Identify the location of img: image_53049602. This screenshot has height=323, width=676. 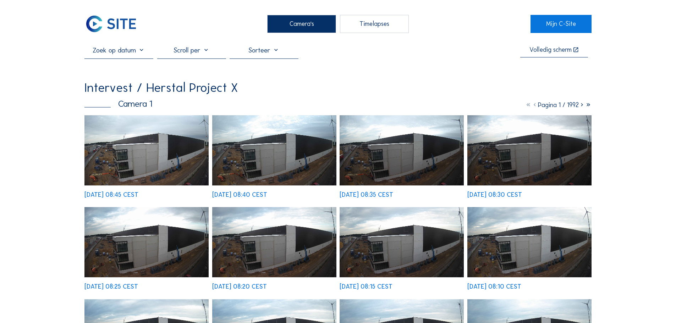
(274, 242).